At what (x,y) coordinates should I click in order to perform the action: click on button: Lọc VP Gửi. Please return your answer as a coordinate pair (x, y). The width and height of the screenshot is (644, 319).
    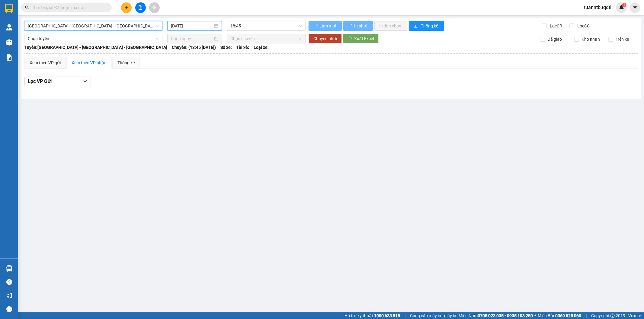
    Looking at the image, I should click on (58, 81).